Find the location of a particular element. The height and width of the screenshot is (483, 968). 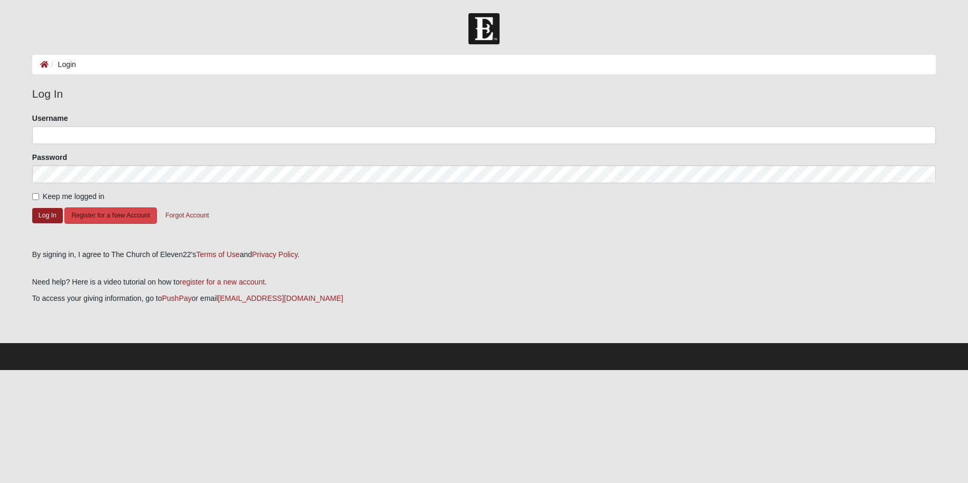

a: PushPay is located at coordinates (177, 298).